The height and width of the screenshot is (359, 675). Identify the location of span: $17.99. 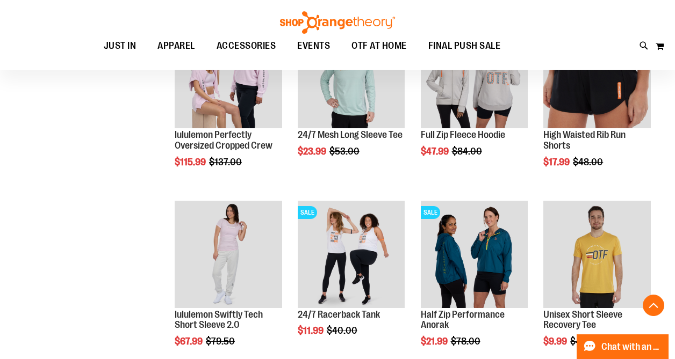
(557, 162).